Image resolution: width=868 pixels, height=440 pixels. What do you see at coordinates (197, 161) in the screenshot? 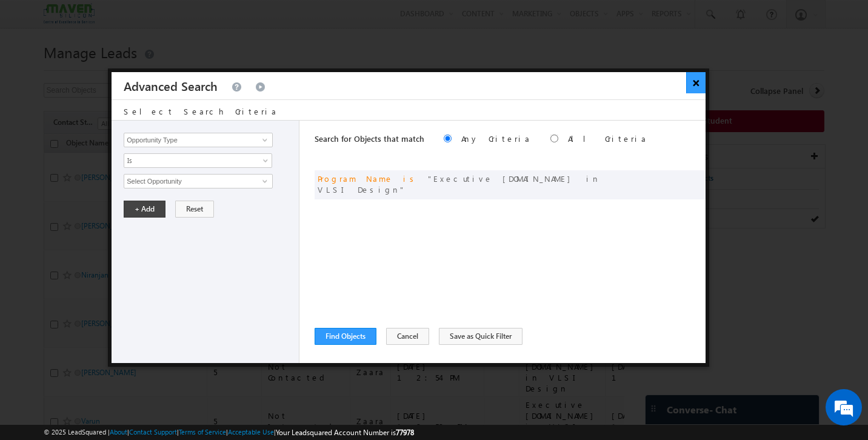
I see `a: Is` at bounding box center [197, 161].